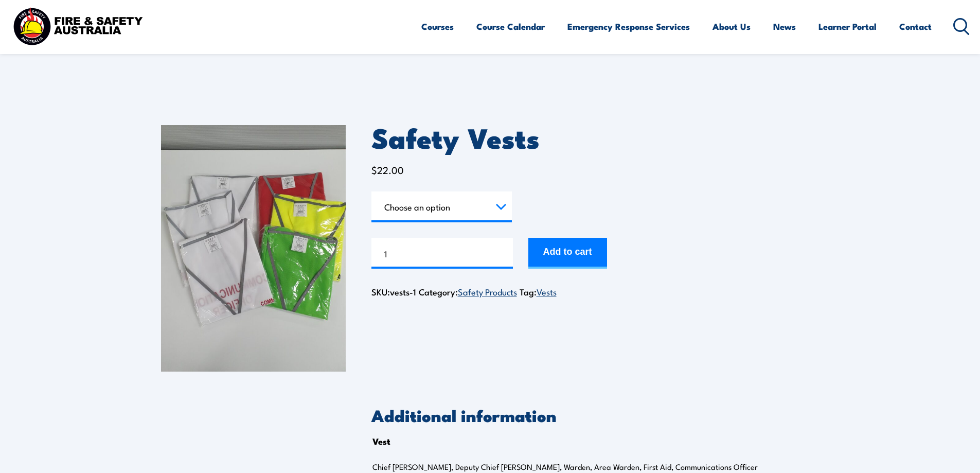 Image resolution: width=980 pixels, height=473 pixels. I want to click on span: Category:, so click(468, 292).